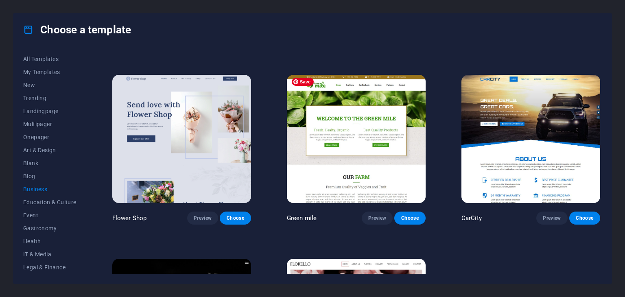 Image resolution: width=625 pixels, height=297 pixels. Describe the element at coordinates (50, 202) in the screenshot. I see `button: Education & Culture` at that location.